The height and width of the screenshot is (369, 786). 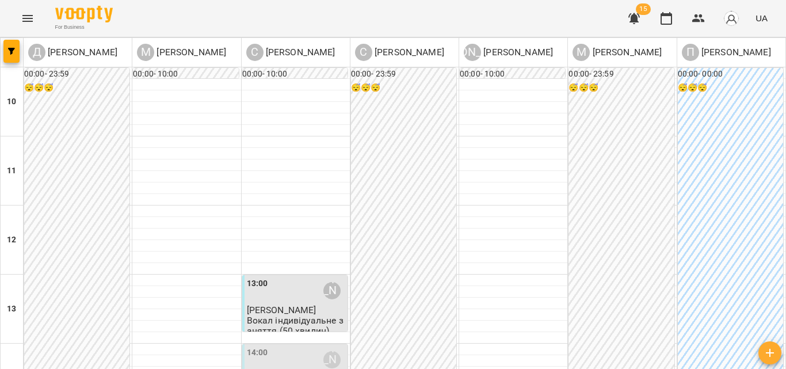 What do you see at coordinates (691, 52) in the screenshot?
I see `div: П` at bounding box center [691, 52].